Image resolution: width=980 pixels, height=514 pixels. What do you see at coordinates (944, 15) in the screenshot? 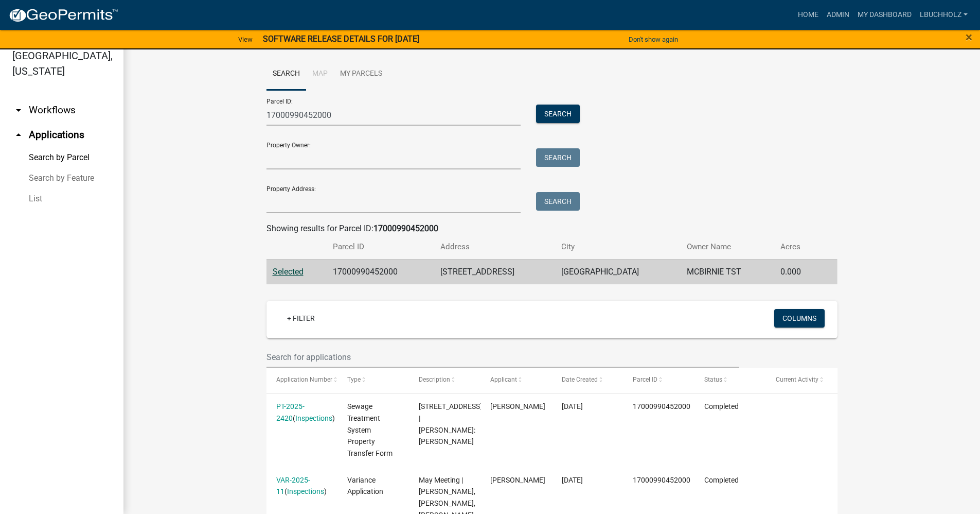
I see `a: lbuchholz` at bounding box center [944, 15].